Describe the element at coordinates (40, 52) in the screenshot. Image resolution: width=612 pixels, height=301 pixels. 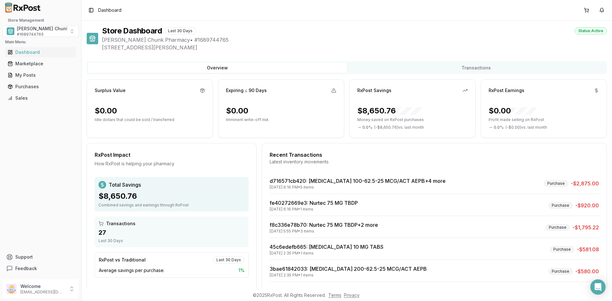
I see `div: Dashboard` at that location.